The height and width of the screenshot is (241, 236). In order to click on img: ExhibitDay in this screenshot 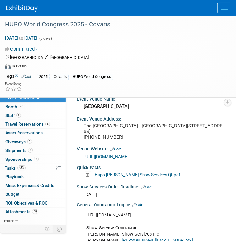, I will do `click(22, 8)`.